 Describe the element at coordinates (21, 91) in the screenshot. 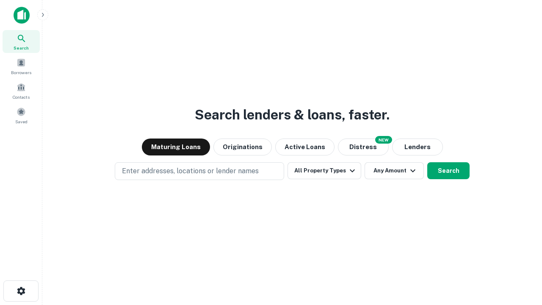

I see `div: Contacts` at that location.